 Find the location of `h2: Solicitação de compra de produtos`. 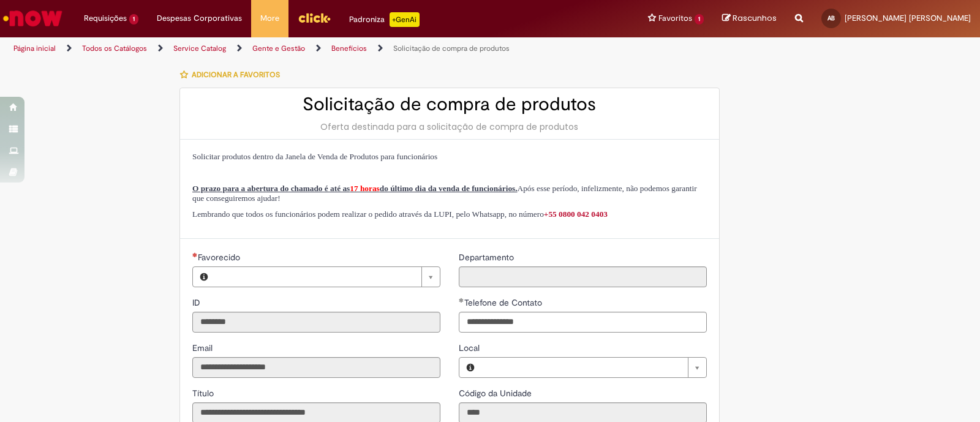

h2: Solicitação de compra de produtos is located at coordinates (450, 104).